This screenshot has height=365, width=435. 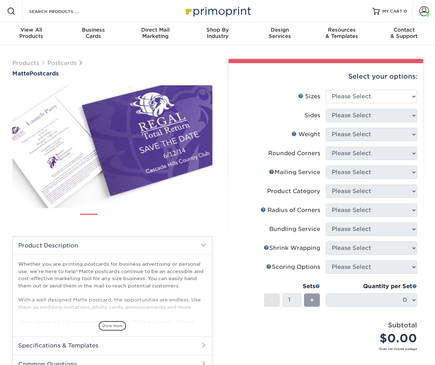 I want to click on div: Shrink Wrapping, so click(x=292, y=248).